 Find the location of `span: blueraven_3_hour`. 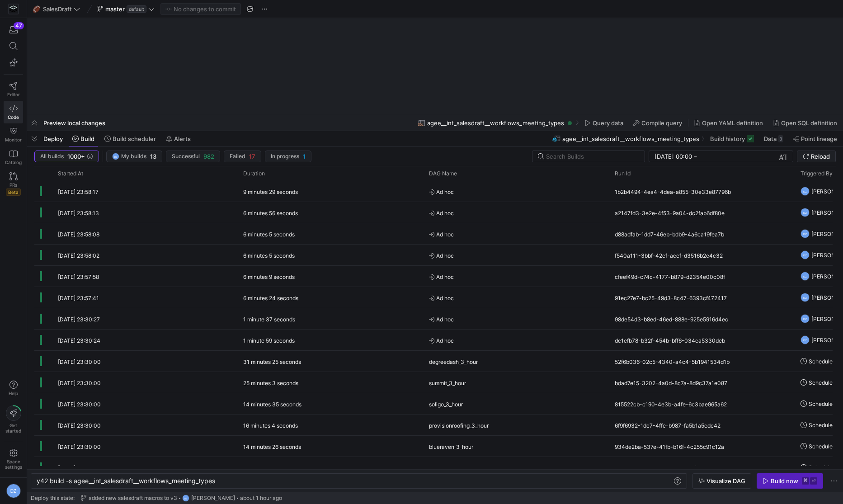

span: blueraven_3_hour is located at coordinates (451, 446).